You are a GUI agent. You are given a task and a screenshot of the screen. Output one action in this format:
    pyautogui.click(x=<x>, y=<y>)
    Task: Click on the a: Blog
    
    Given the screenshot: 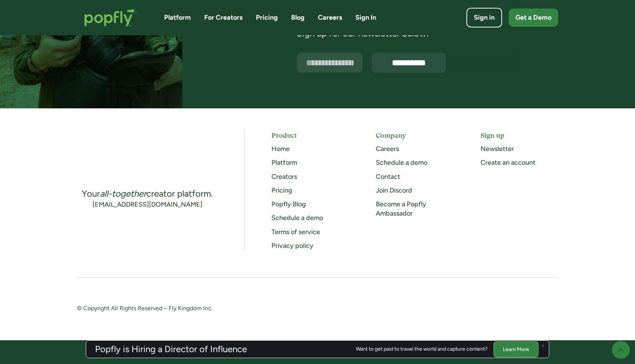 What is the action you would take?
    pyautogui.click(x=298, y=18)
    